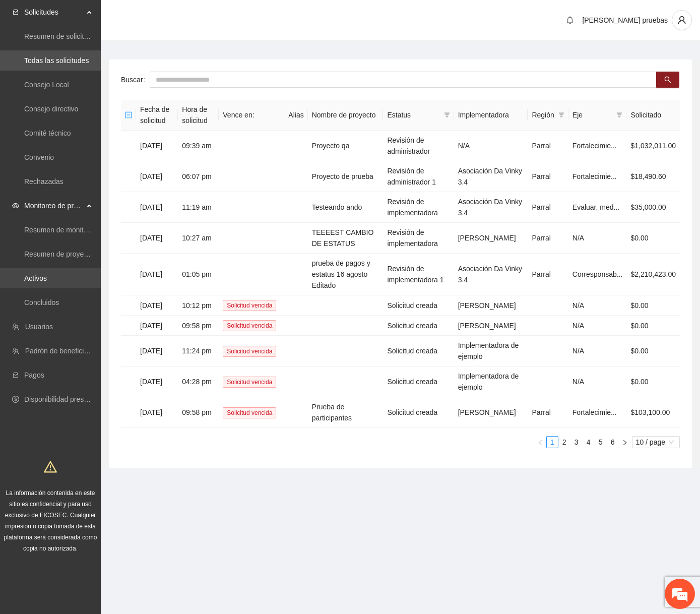  What do you see at coordinates (157, 115) in the screenshot?
I see `th: Fecha de solicitud` at bounding box center [157, 115].